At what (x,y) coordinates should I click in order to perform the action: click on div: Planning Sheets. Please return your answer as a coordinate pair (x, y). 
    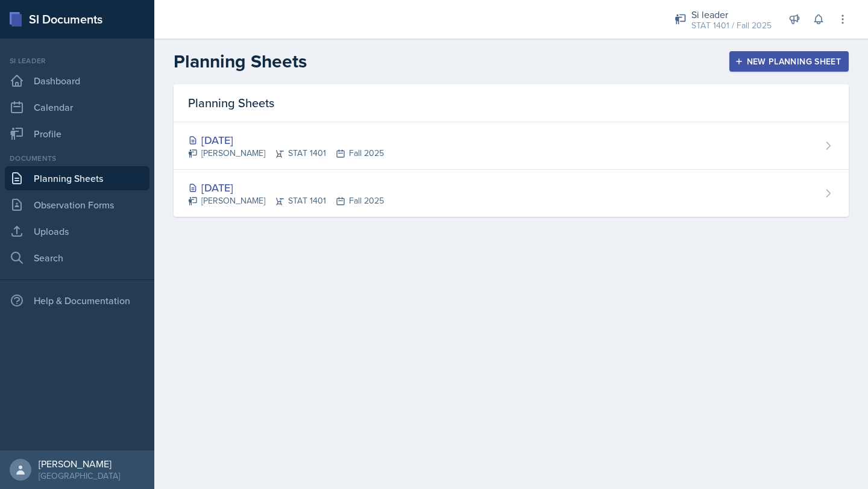
    Looking at the image, I should click on (511, 103).